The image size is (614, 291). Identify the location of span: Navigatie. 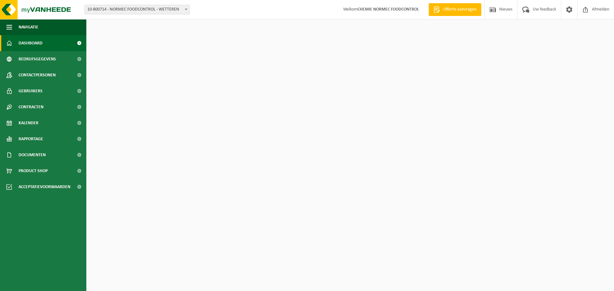
(28, 27).